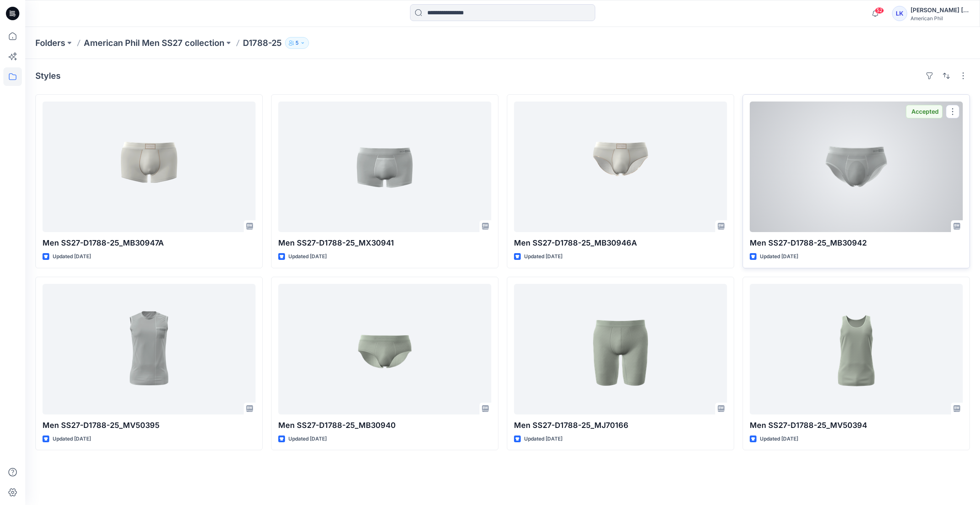  I want to click on a: Men SS27-D1788-25_MB30940, so click(385, 349).